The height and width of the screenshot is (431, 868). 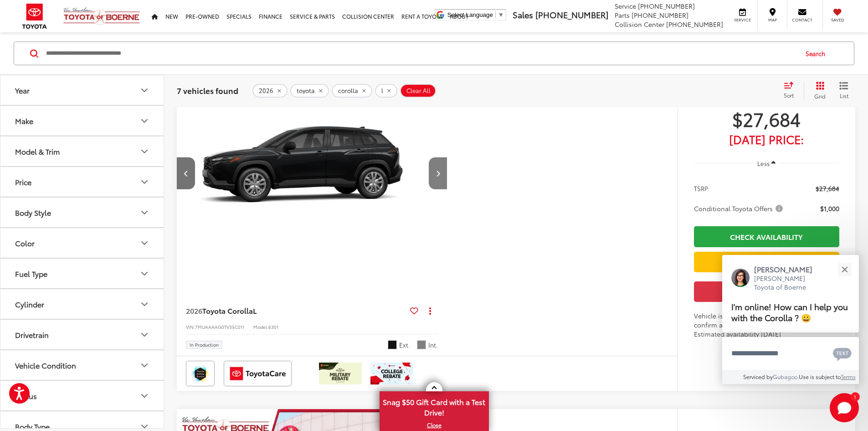 I want to click on button: DrivetrainDrivetrain, so click(x=82, y=334).